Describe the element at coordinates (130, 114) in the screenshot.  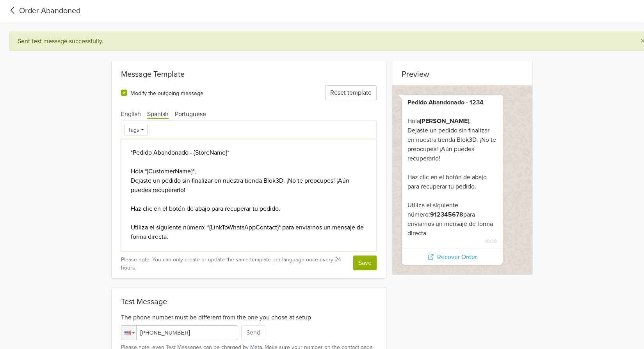
I see `span: English` at that location.